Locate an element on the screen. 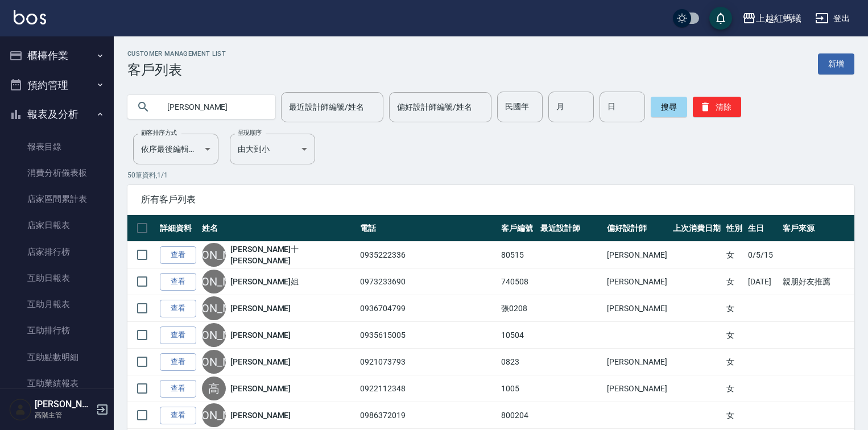 The image size is (868, 430). h3: 客戶列表 is located at coordinates (176, 70).